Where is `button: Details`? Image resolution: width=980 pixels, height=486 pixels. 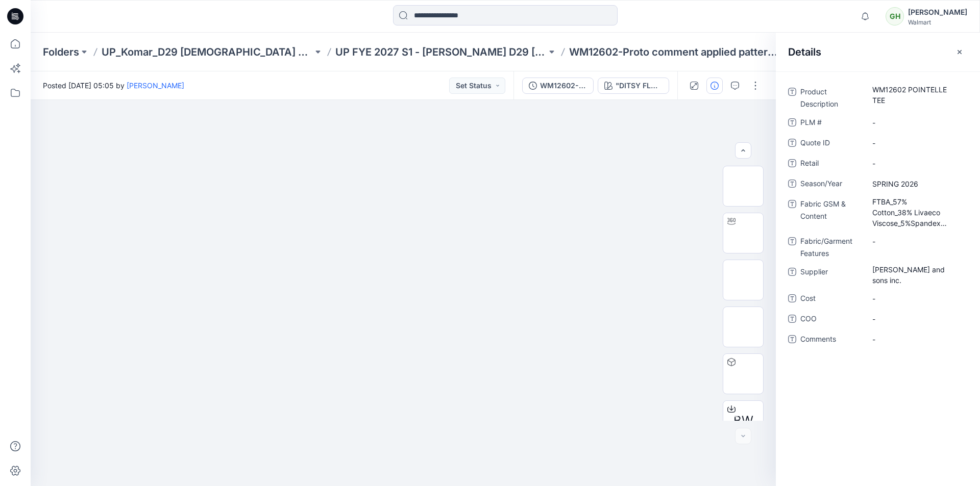
button: Details is located at coordinates (715, 85).